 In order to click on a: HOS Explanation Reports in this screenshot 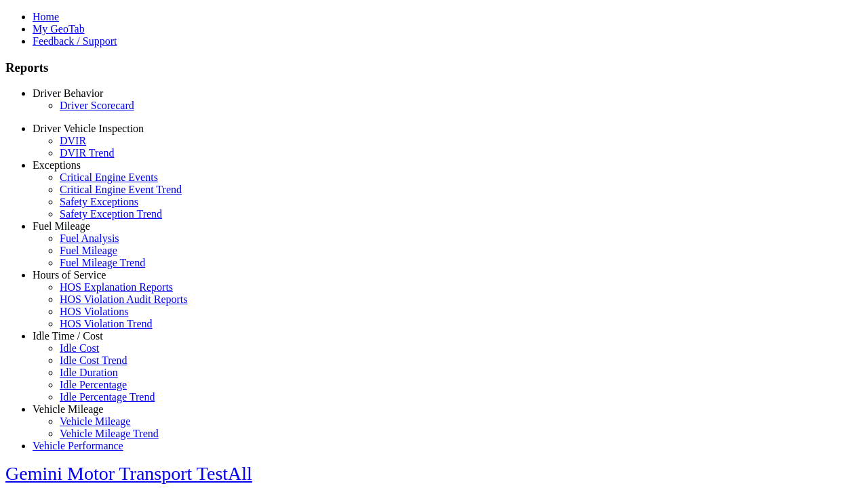, I will do `click(116, 287)`.